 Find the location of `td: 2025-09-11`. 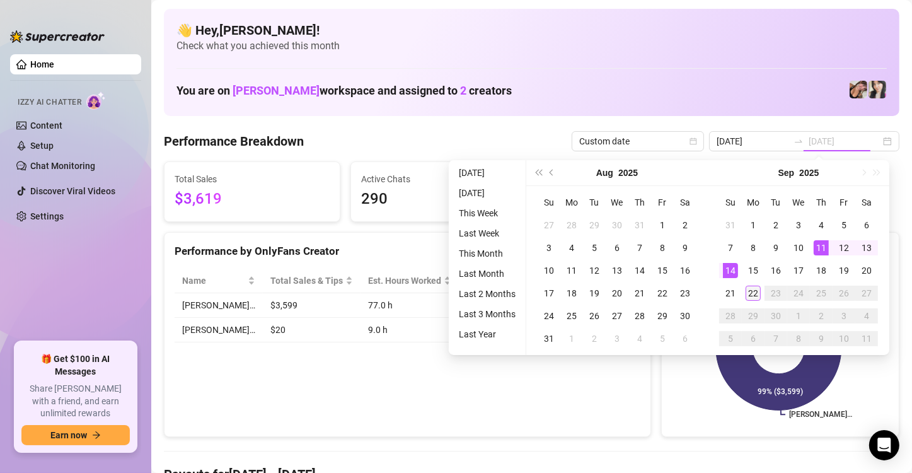

td: 2025-09-11 is located at coordinates (821, 248).